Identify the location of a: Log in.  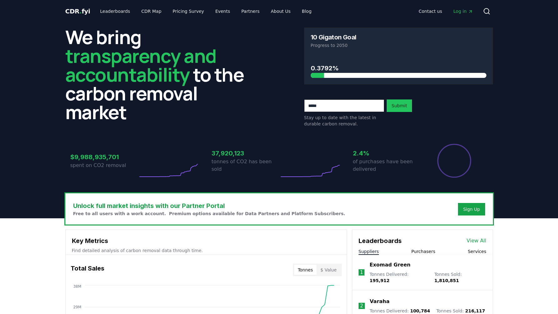
(463, 11).